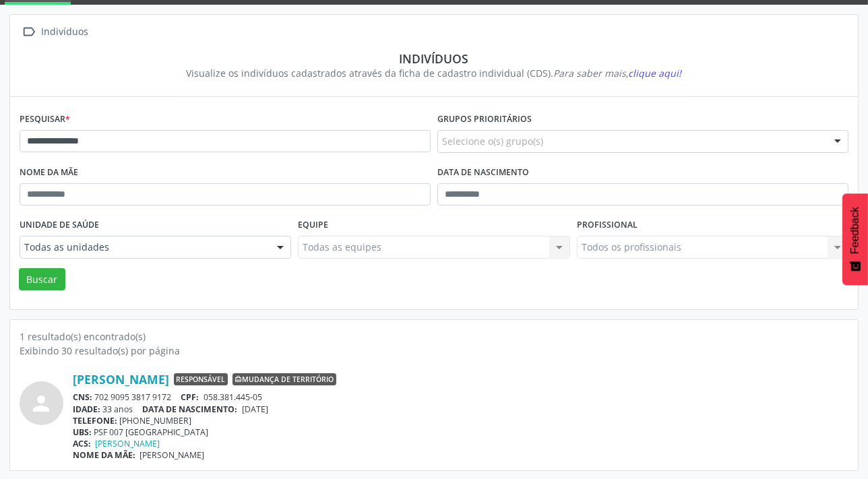 This screenshot has height=479, width=868. I want to click on label: Nome da mãe, so click(48, 172).